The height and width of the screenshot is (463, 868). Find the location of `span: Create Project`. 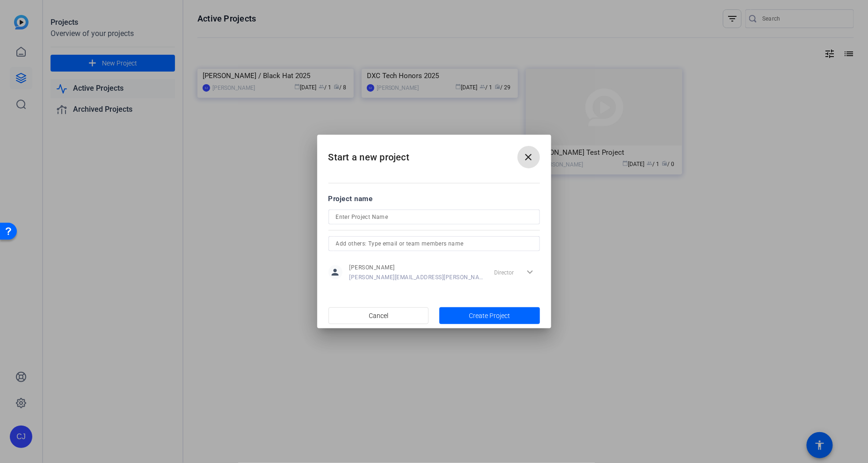

span: Create Project is located at coordinates (490, 316).